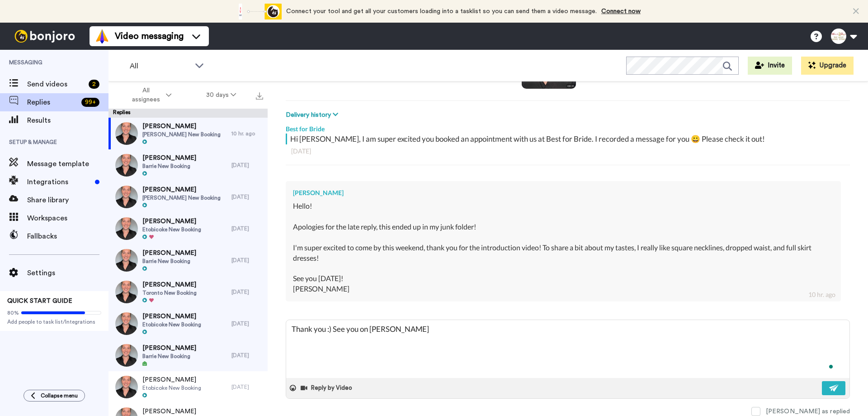 Image resolution: width=868 pixels, height=416 pixels. I want to click on img: 9a7865db-0038-47f0-a783-8f8a193ffddc-thumb.jpg, so click(126, 323).